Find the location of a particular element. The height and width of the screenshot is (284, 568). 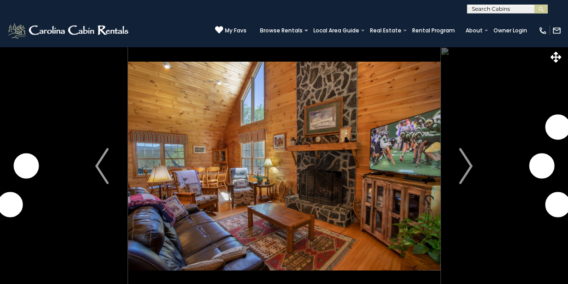

a: Rental Program is located at coordinates (434, 31).